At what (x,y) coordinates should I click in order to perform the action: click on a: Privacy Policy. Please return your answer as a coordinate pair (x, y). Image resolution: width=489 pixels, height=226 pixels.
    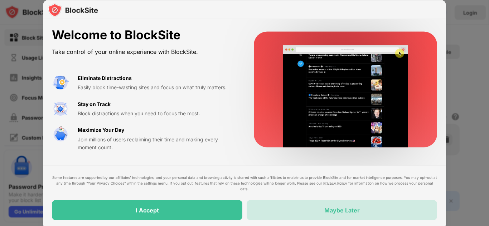
    Looking at the image, I should click on (335, 183).